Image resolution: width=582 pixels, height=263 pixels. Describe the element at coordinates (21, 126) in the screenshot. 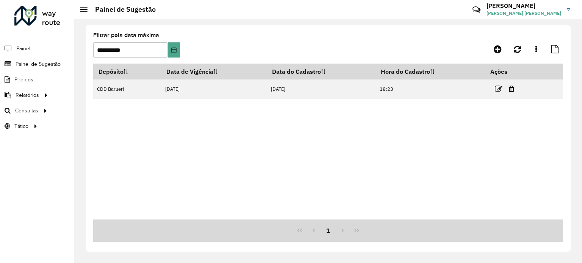

I see `span: Tático` at that location.